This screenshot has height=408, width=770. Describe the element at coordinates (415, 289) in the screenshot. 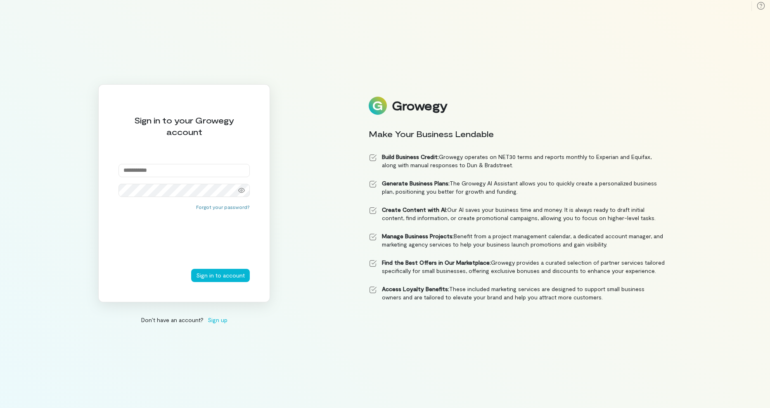

I see `strong: Access Loyalty Benefits:` at that location.